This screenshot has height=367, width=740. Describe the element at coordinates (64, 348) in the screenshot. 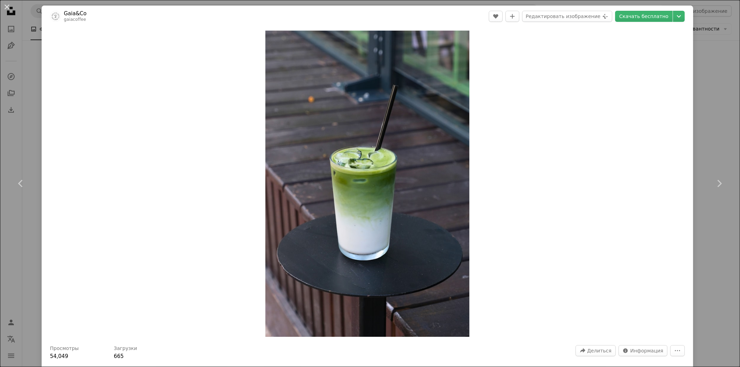

I see `font: Просмотры` at that location.